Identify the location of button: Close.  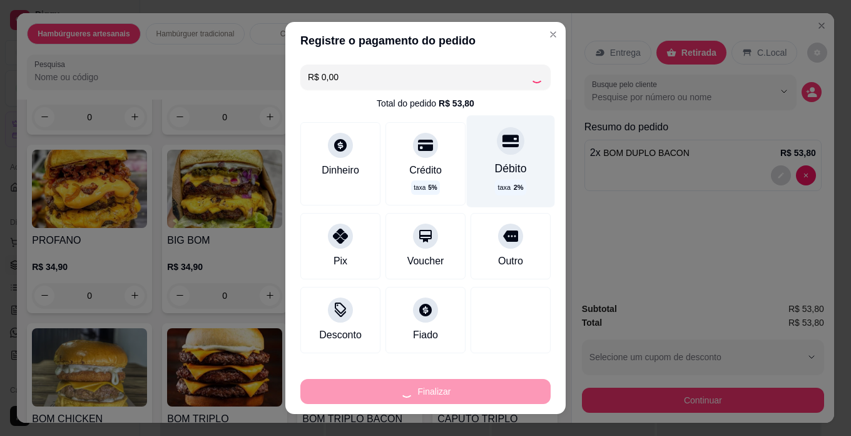
(553, 34).